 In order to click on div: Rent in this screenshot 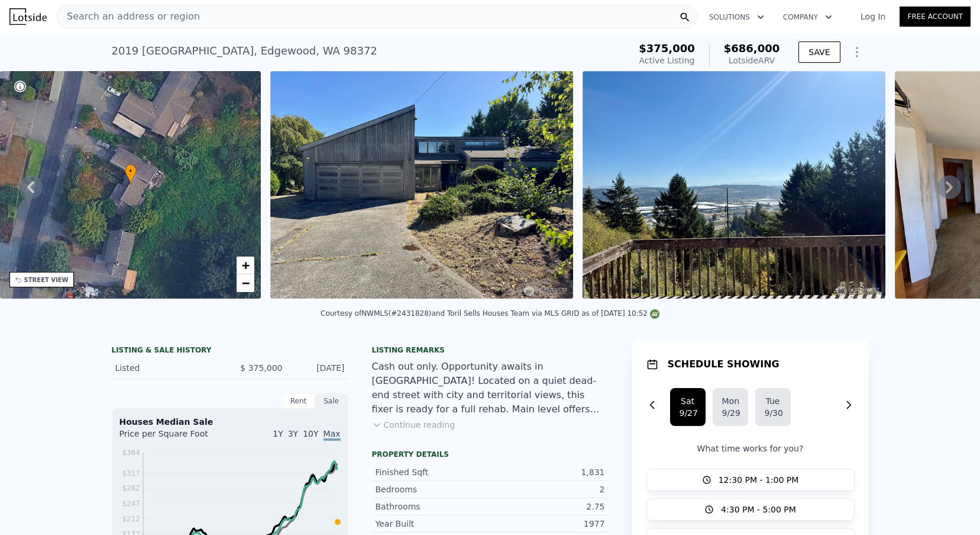, I will do `click(299, 401)`.